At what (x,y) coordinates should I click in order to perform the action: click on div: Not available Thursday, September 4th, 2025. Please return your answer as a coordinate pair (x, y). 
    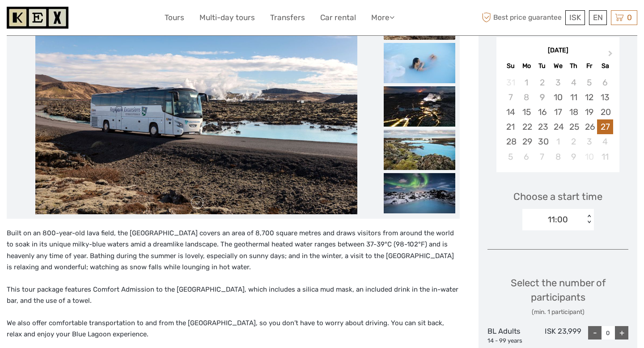
    Looking at the image, I should click on (574, 82).